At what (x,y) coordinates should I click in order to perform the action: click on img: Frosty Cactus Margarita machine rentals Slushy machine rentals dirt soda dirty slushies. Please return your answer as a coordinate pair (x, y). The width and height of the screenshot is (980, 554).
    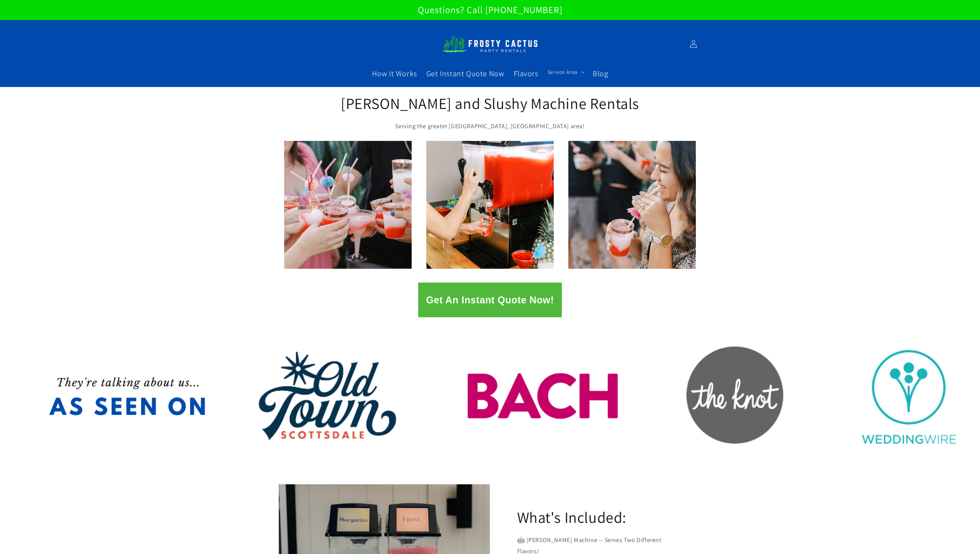
    Looking at the image, I should click on (490, 44).